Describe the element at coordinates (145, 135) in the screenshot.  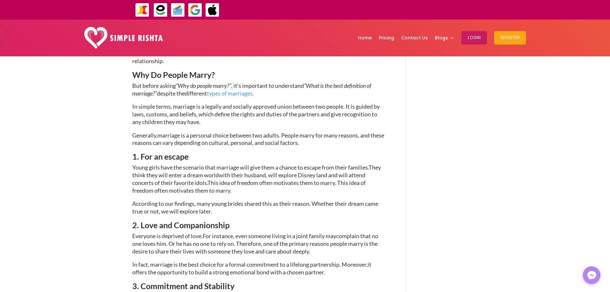
I see `span: Generally,` at that location.